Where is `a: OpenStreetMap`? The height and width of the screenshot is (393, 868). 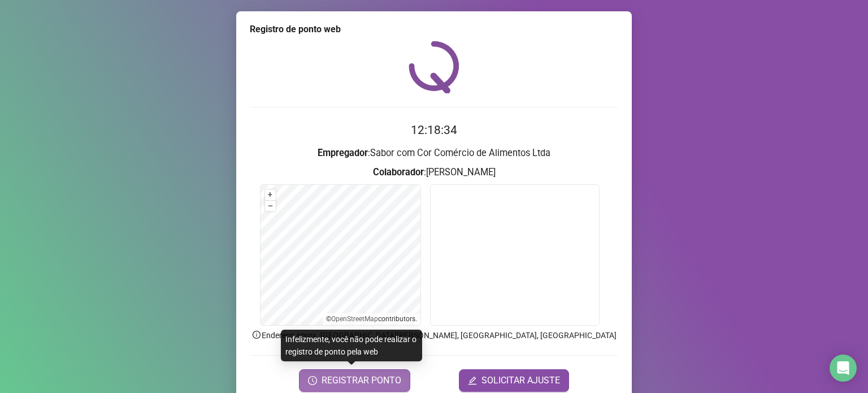 a: OpenStreetMap is located at coordinates (355, 319).